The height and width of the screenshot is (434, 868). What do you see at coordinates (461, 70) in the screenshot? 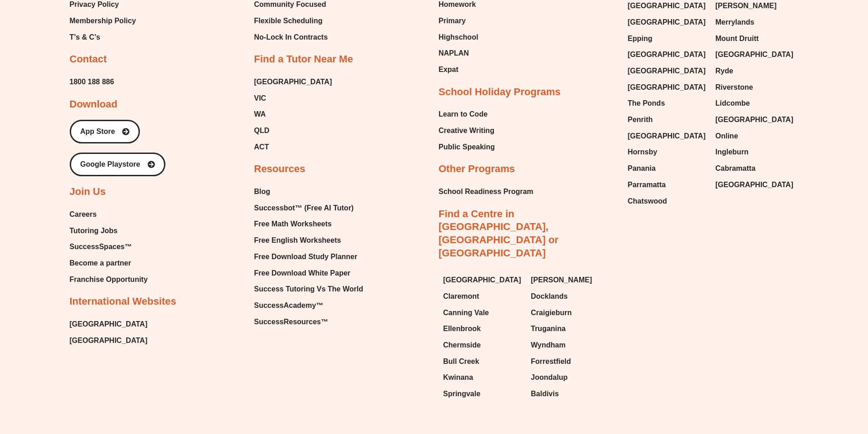
I see `a: Expat` at bounding box center [461, 70].